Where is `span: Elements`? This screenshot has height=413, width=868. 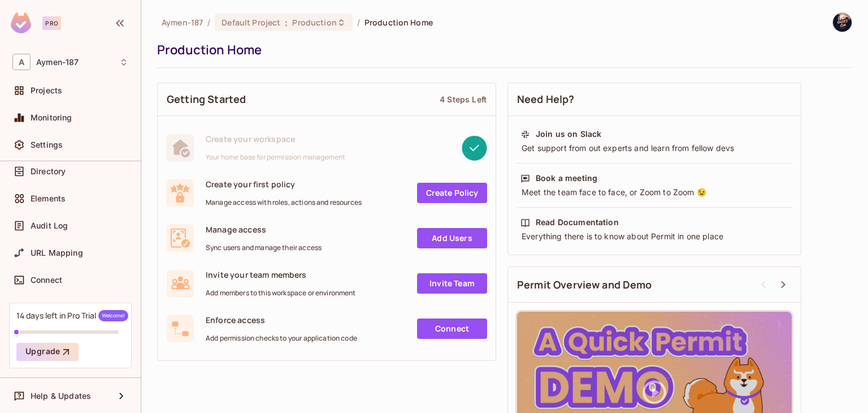 span: Elements is located at coordinates (48, 199).